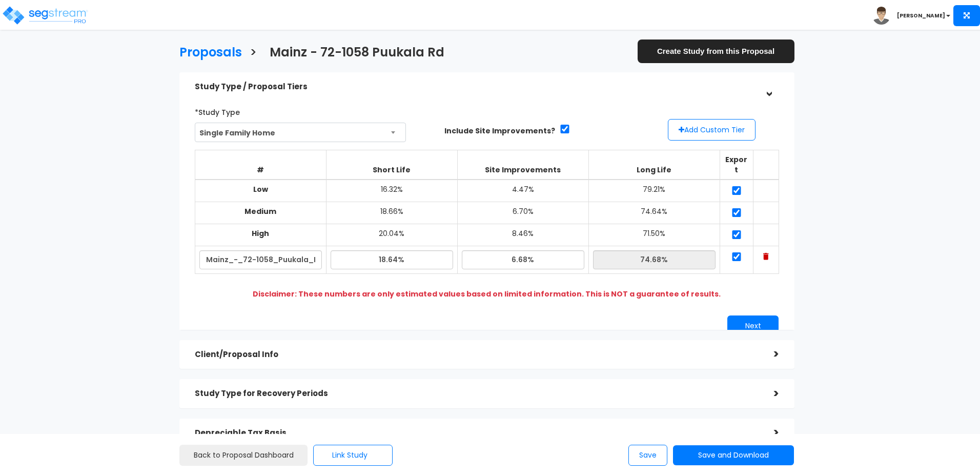 Image resolution: width=980 pixels, height=474 pixels. I want to click on button: Save and Download, so click(734, 455).